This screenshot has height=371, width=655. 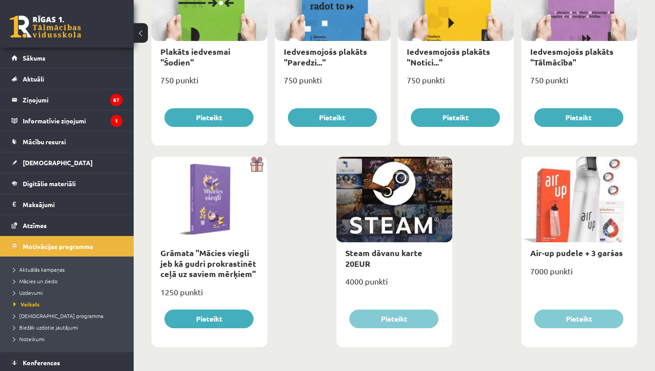 What do you see at coordinates (210, 296) in the screenshot?
I see `div: 1250 punkti` at bounding box center [210, 296].